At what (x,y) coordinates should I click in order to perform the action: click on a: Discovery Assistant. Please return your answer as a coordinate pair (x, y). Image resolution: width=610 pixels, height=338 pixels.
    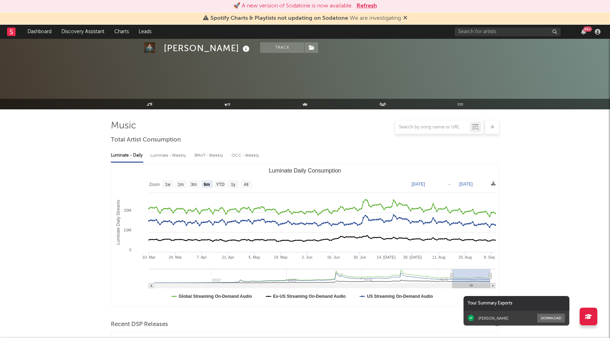
    Looking at the image, I should click on (83, 32).